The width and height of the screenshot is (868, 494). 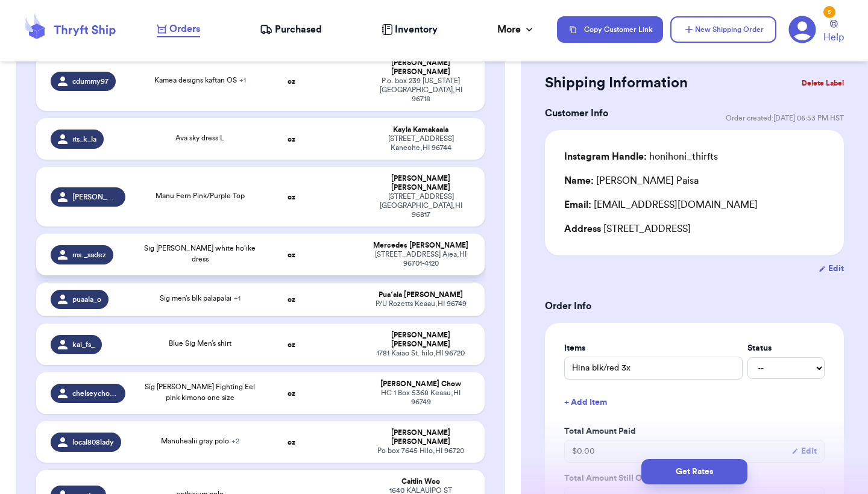 I want to click on span: Help, so click(x=834, y=38).